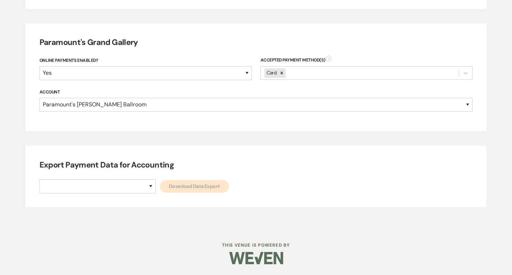  Describe the element at coordinates (256, 42) in the screenshot. I see `h4: Paramount's Grand Gallery` at that location.